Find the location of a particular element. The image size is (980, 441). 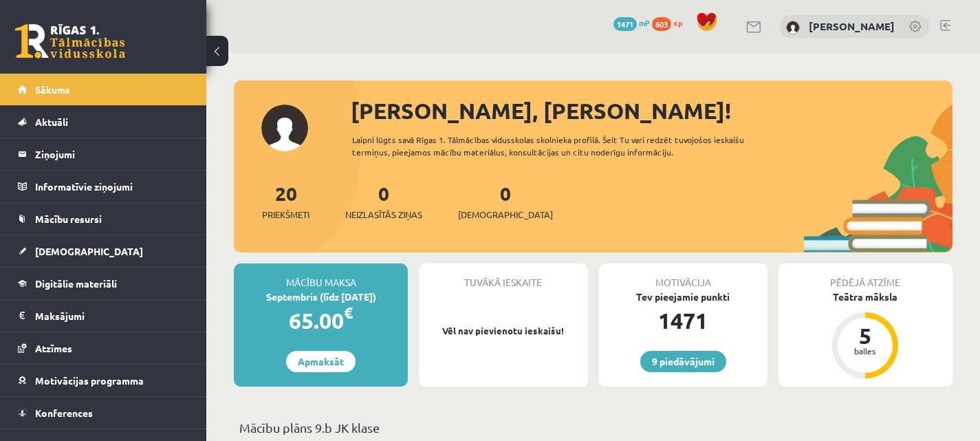

a: Konferences is located at coordinates (103, 413).